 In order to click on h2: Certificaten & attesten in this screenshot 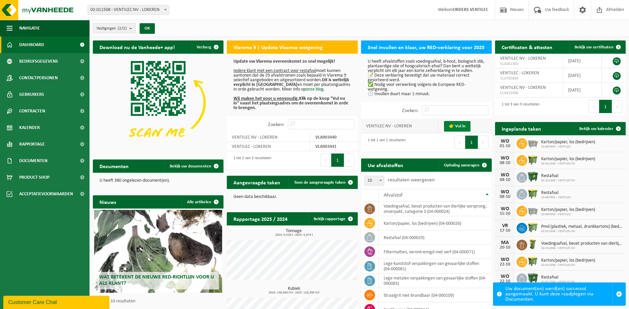, I will do `click(527, 47)`.